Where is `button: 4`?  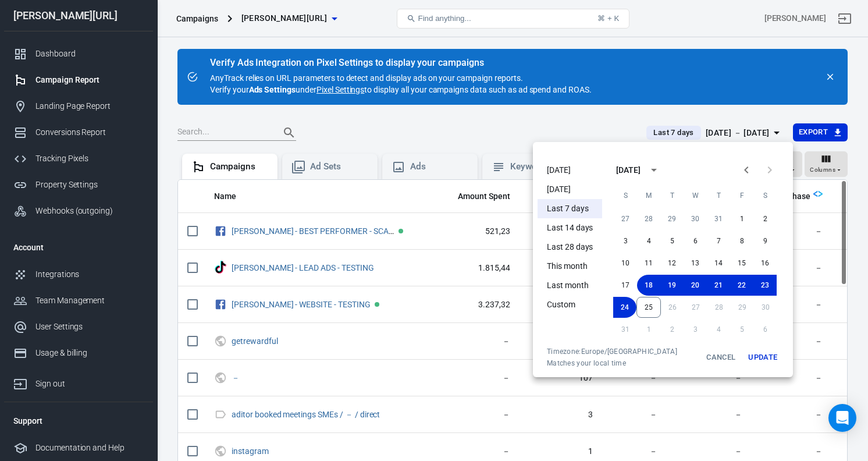 button: 4 is located at coordinates (648, 241).